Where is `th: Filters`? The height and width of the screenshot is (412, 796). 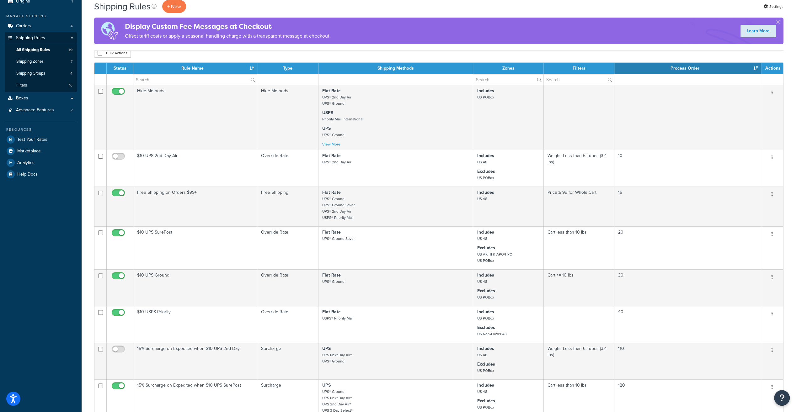 th: Filters is located at coordinates (579, 68).